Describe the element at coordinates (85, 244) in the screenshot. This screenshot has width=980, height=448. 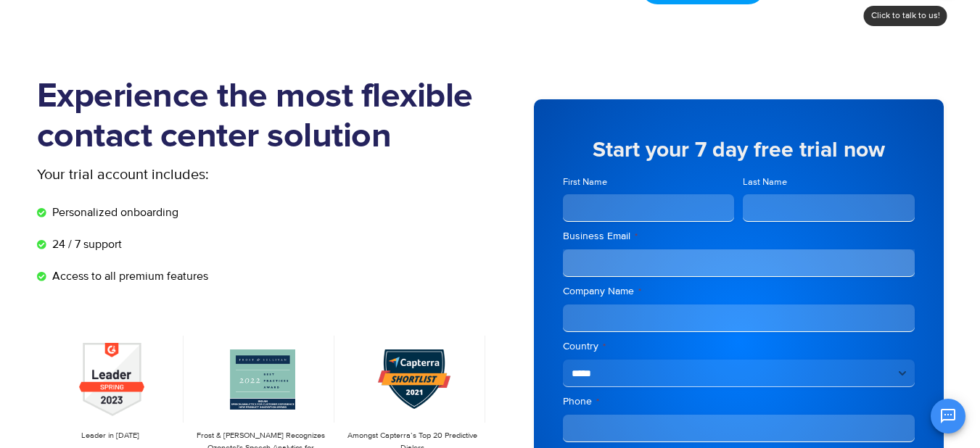
I see `span: 24 / 7 support` at that location.